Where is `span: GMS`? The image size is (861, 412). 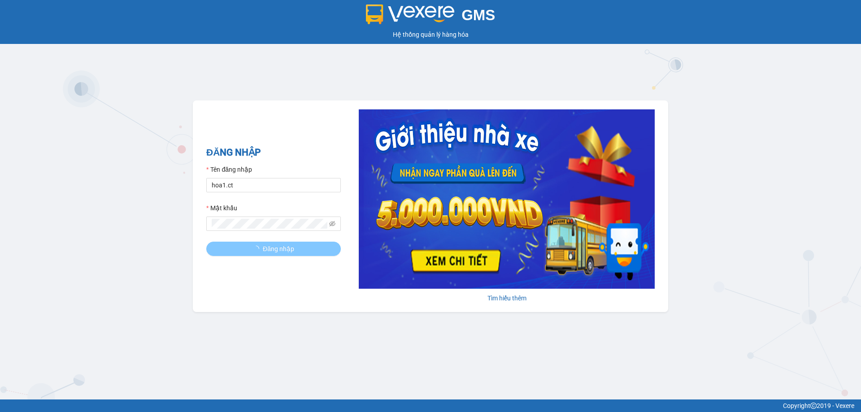 span: GMS is located at coordinates (478, 15).